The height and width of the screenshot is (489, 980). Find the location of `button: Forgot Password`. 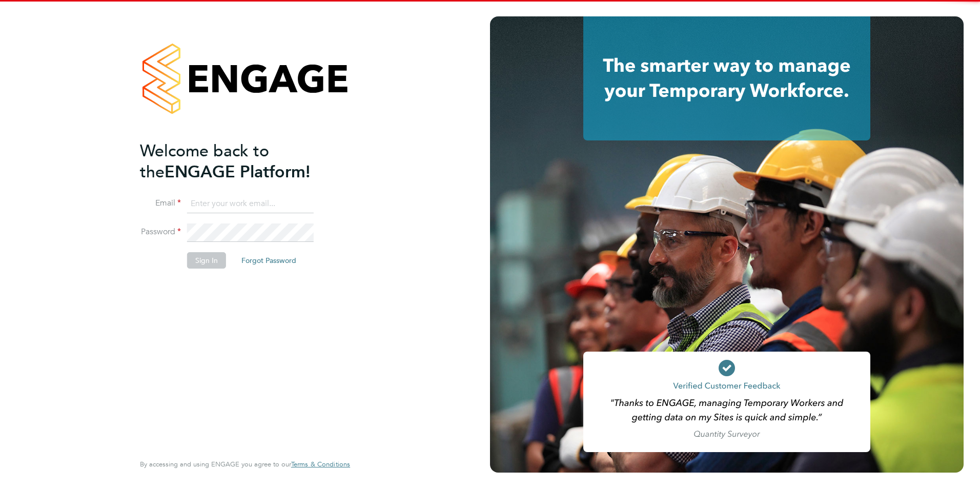

button: Forgot Password is located at coordinates (268, 260).